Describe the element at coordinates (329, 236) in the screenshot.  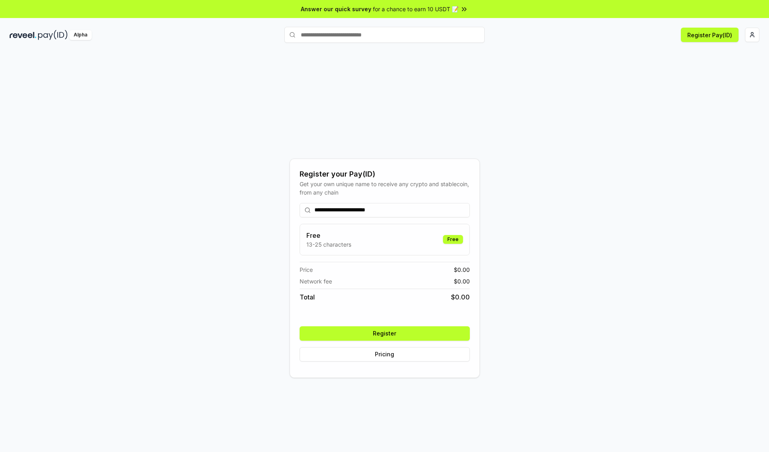
I see `h3: Free` at that location.